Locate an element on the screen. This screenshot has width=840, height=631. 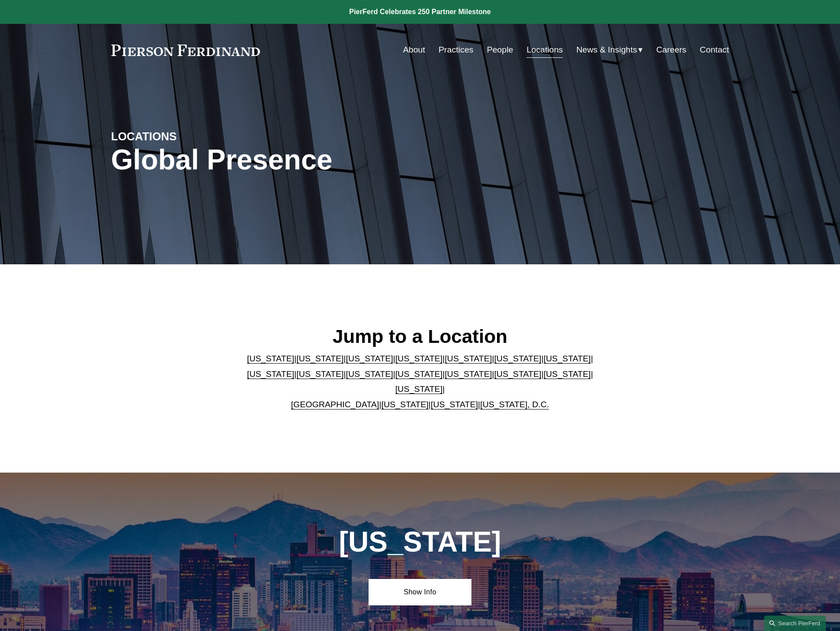
a: Search this site is located at coordinates (795, 623).